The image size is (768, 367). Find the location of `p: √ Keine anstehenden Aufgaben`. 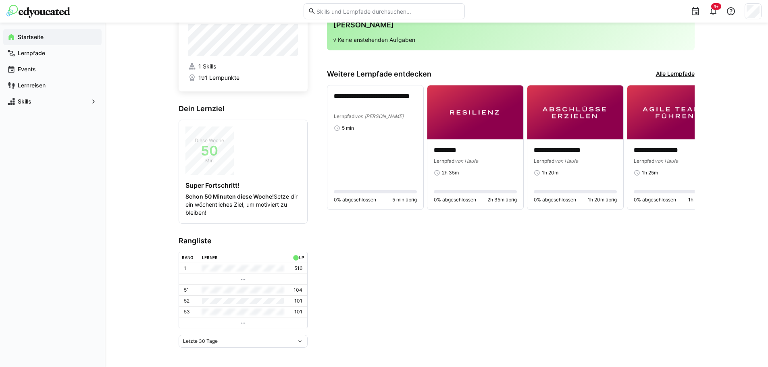

p: √ Keine anstehenden Aufgaben is located at coordinates (511, 40).